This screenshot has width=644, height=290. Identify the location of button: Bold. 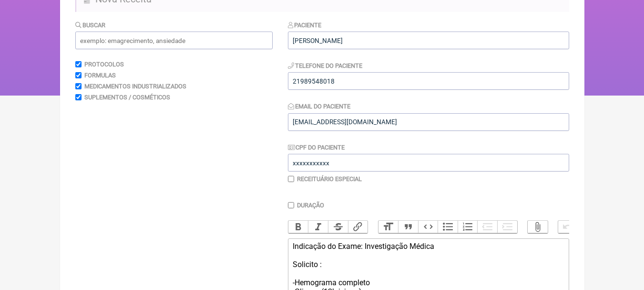
(299, 227).